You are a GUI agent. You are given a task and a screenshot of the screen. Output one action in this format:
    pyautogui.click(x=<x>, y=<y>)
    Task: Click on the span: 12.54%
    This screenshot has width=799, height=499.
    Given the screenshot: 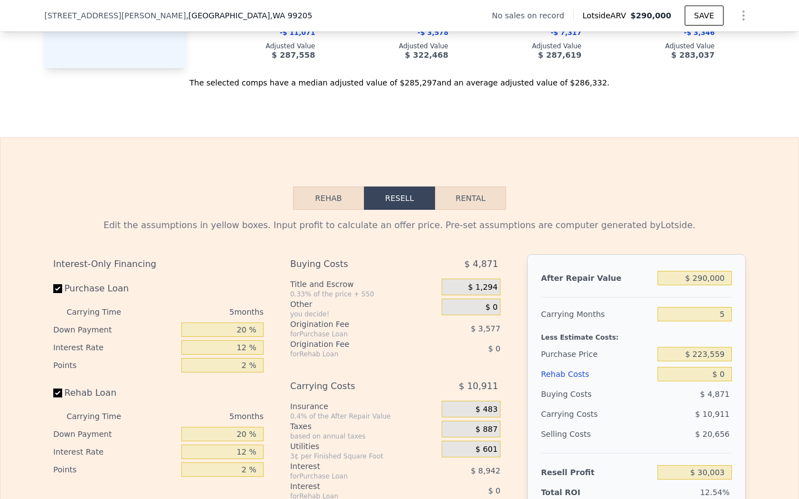 What is the action you would take?
    pyautogui.click(x=714, y=492)
    